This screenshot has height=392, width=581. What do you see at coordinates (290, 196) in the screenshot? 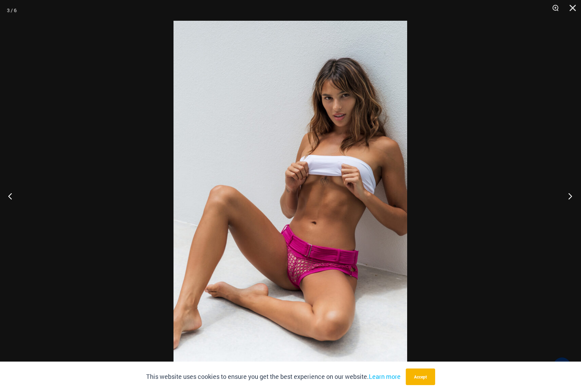
I see `img: Lighthouse Fuchsia 516 Shorts 07` at bounding box center [290, 196].